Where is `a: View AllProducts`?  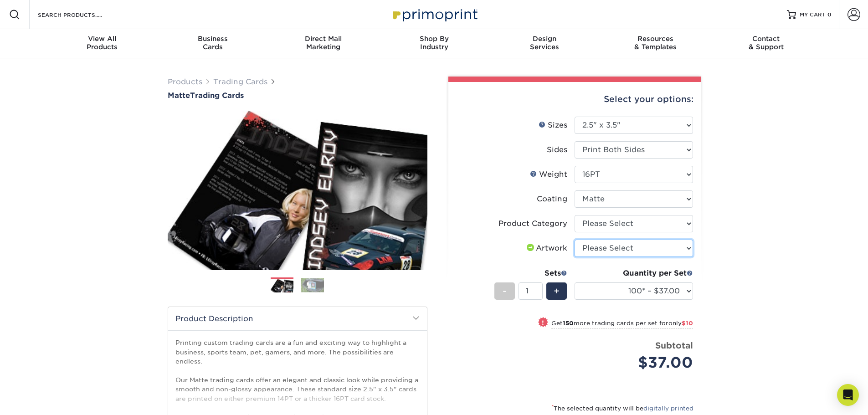
a: View AllProducts is located at coordinates (102, 44).